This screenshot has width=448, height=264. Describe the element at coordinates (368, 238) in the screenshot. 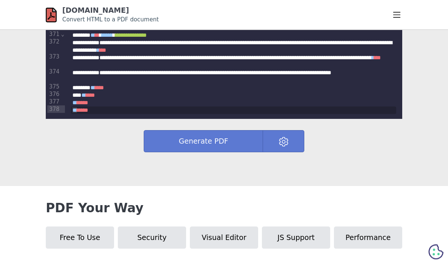

I see `span: Performance` at that location.